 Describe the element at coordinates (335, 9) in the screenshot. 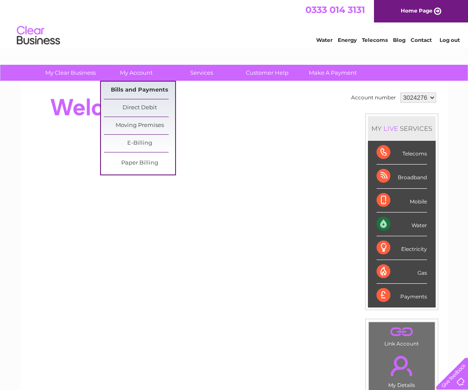

I see `span: 0333 014 3131` at that location.